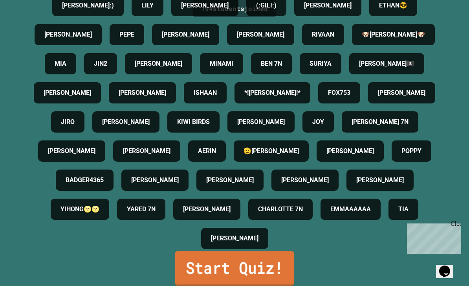  What do you see at coordinates (393, 6) in the screenshot?
I see `h4: ETHAN😎` at bounding box center [393, 6].